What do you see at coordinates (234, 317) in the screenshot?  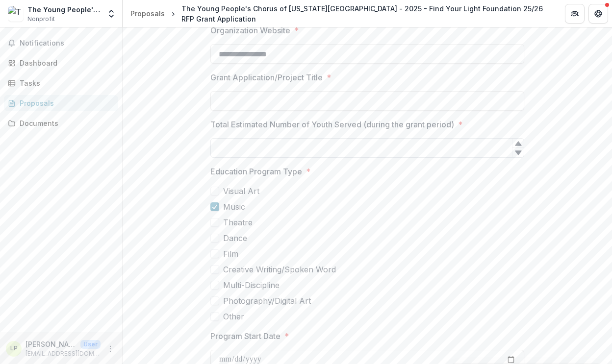 I see `span: Other` at bounding box center [234, 317].